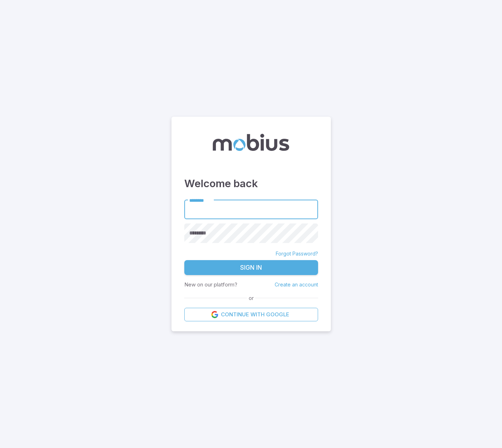 This screenshot has width=502, height=448. What do you see at coordinates (251, 298) in the screenshot?
I see `span: or` at bounding box center [251, 298].